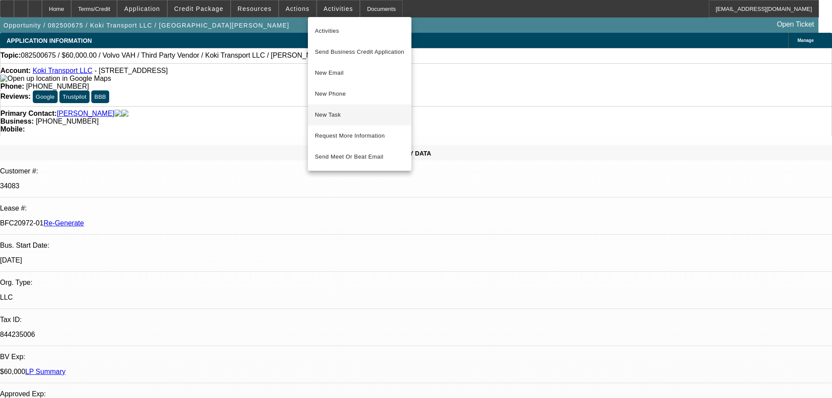 Image resolution: width=832 pixels, height=398 pixels. Describe the element at coordinates (360, 73) in the screenshot. I see `span: New Email` at that location.